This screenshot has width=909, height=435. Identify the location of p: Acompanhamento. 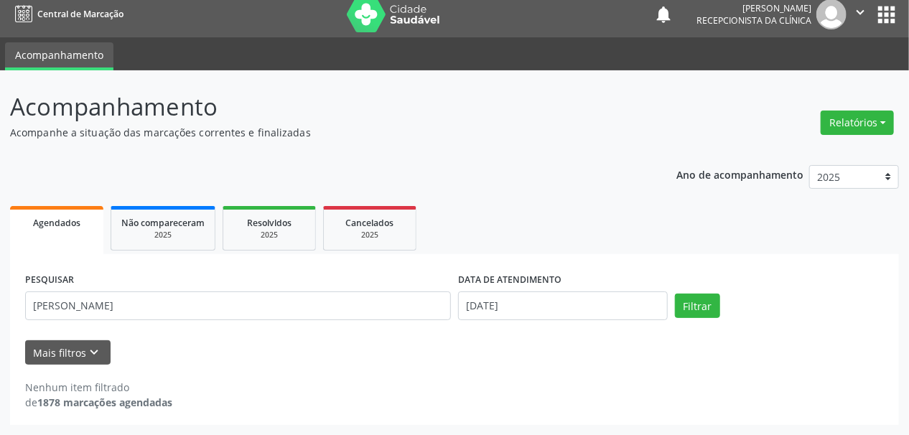
(321, 107).